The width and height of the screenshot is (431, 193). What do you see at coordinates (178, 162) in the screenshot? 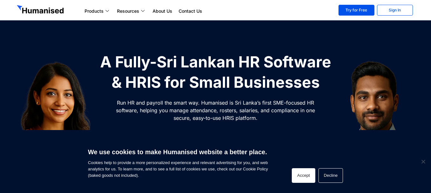
I see `span: Cookies help to provide a more personalized experience and relevant advertising for you, and web ...` at bounding box center [178, 162].